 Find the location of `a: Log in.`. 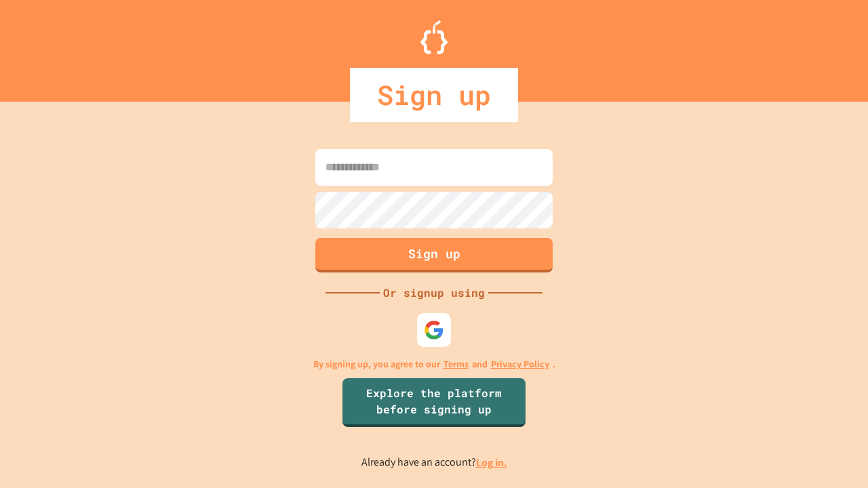

a: Log in. is located at coordinates (491, 462).